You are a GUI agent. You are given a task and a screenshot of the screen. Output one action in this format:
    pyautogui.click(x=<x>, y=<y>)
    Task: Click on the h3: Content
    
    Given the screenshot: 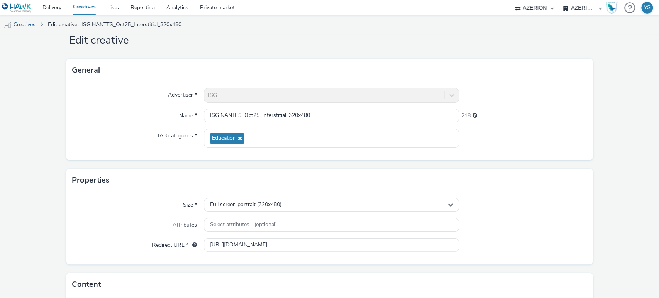 What is the action you would take?
    pyautogui.click(x=86, y=284)
    